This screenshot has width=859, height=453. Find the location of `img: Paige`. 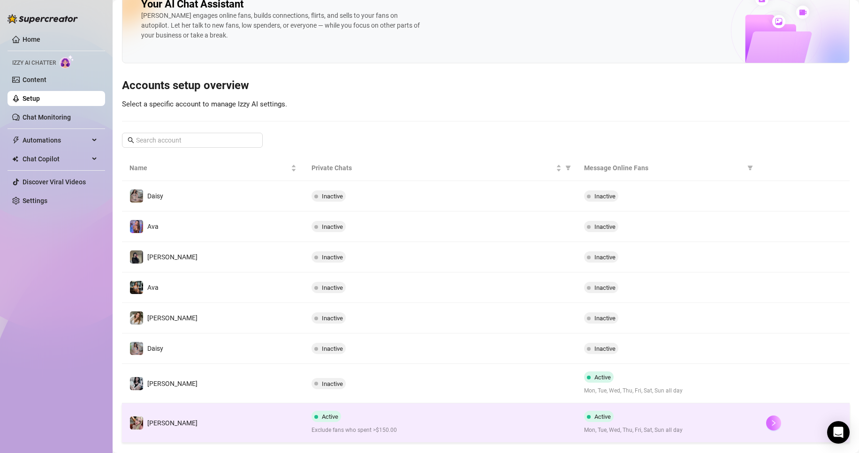

img: Paige is located at coordinates (137, 318).